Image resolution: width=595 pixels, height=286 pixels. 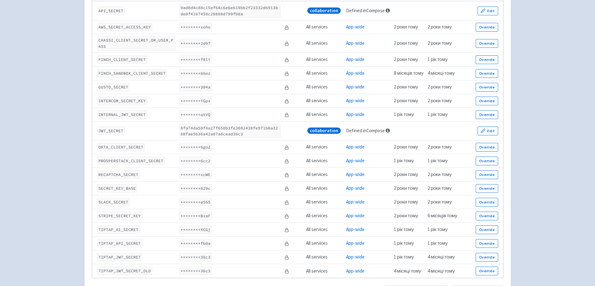 What do you see at coordinates (121, 147) in the screenshot?
I see `code: OKTA_CLIENT_SECRET` at bounding box center [121, 147].